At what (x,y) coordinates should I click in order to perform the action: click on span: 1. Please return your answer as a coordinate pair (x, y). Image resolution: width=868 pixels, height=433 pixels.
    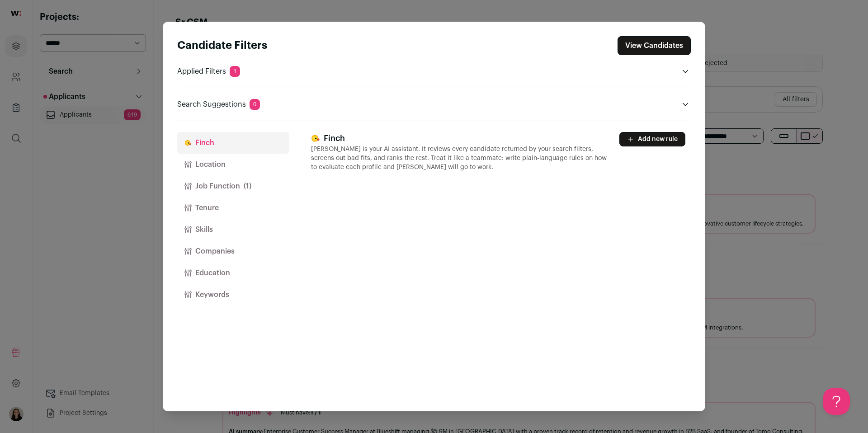
    Looking at the image, I should click on (234, 71).